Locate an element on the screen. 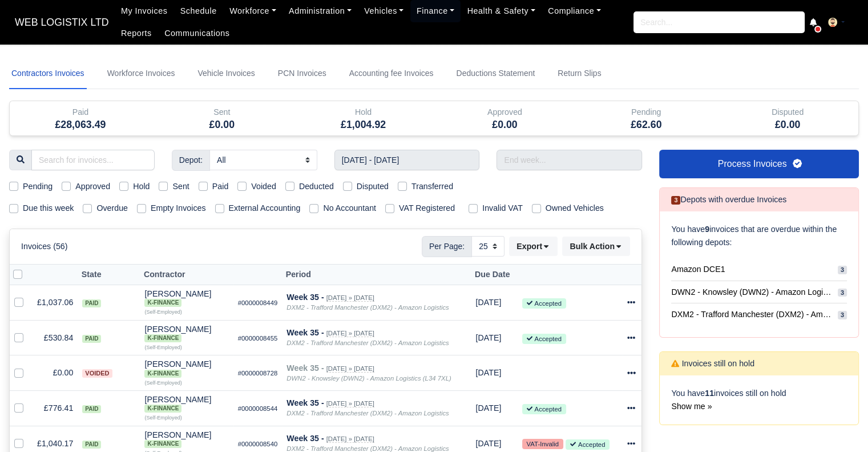  a: Communications is located at coordinates (196, 33).